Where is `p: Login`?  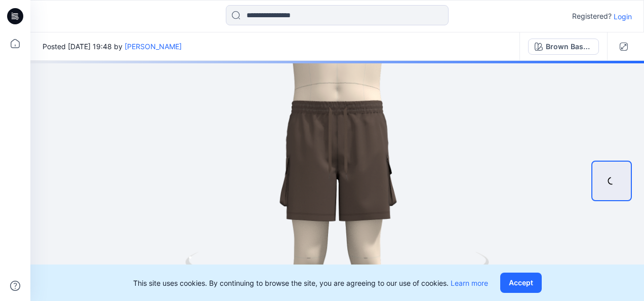
p: Login is located at coordinates (623, 16).